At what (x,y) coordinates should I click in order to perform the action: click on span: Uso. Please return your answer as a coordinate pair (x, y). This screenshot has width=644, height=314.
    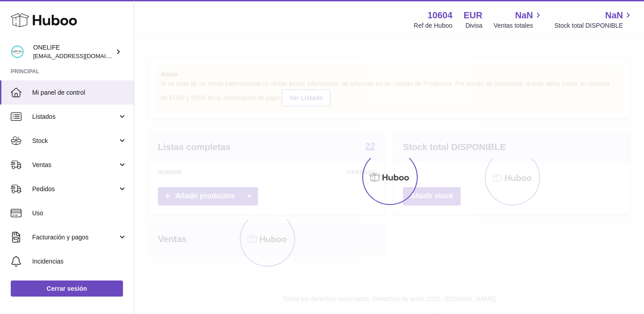
    Looking at the image, I should click on (80, 213).